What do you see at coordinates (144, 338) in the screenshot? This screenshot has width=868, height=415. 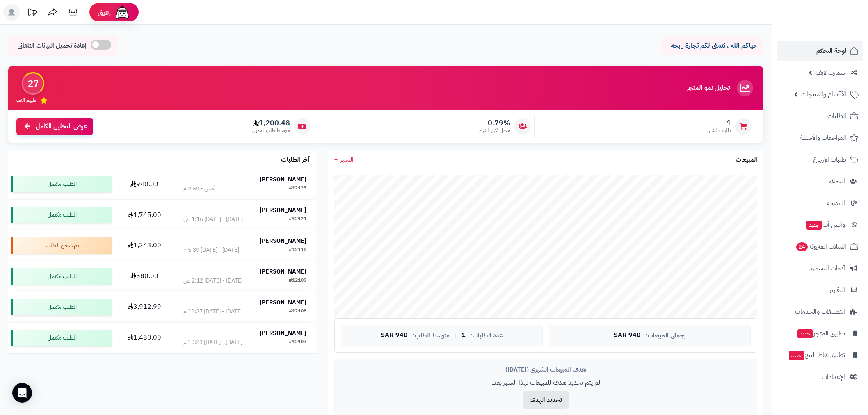 I see `td: 1,480.00` at bounding box center [144, 338].